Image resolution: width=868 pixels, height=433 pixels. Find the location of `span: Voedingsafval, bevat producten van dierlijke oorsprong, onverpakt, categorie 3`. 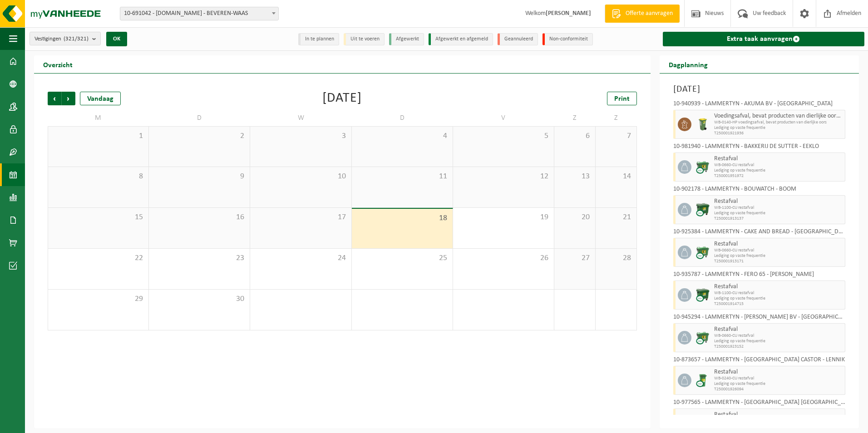

span: Voedingsafval, bevat producten van dierlijke oorsprong, onverpakt, categorie 3 is located at coordinates (778, 116).